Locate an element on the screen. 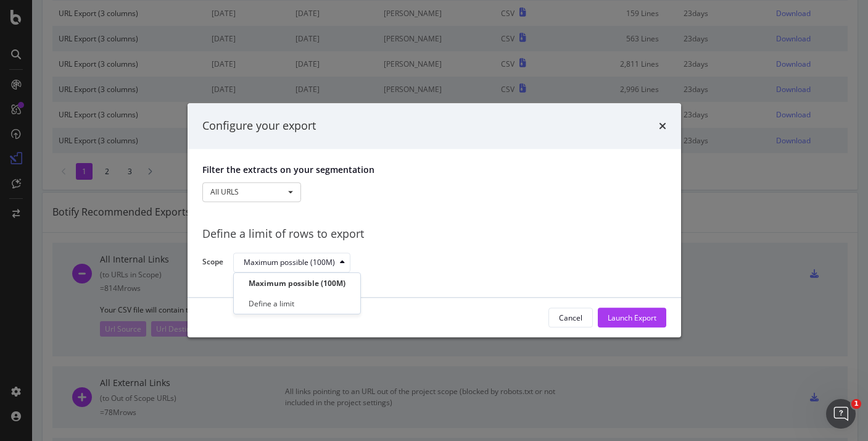  div: times is located at coordinates (663, 126).